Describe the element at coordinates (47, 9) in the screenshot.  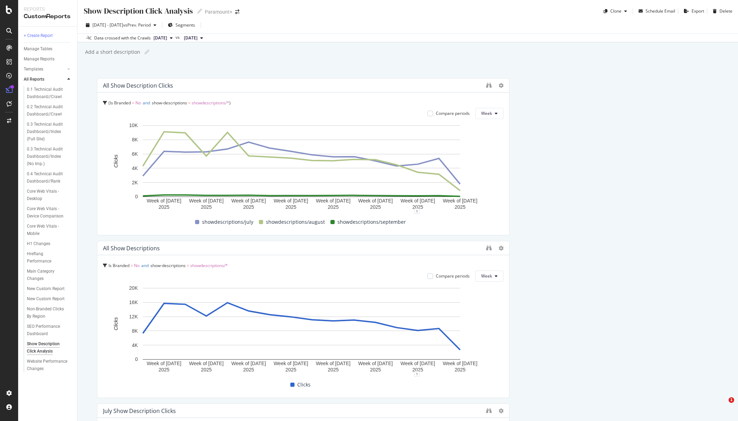
I see `div: Reports` at that location.